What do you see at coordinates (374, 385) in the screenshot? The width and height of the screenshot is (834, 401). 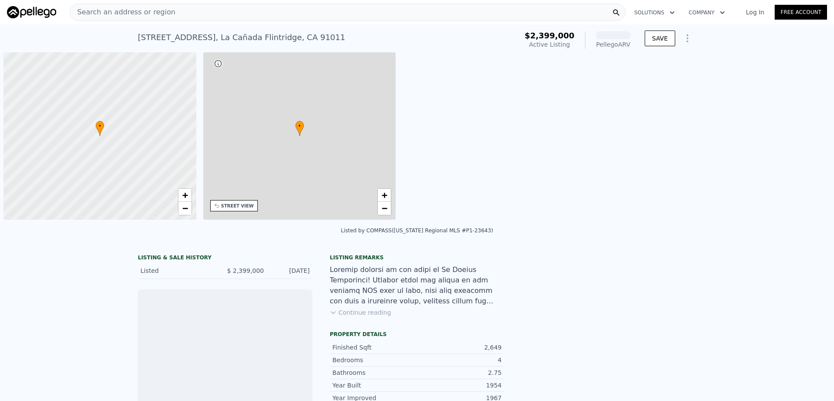 I see `div: Year Built` at bounding box center [374, 385].